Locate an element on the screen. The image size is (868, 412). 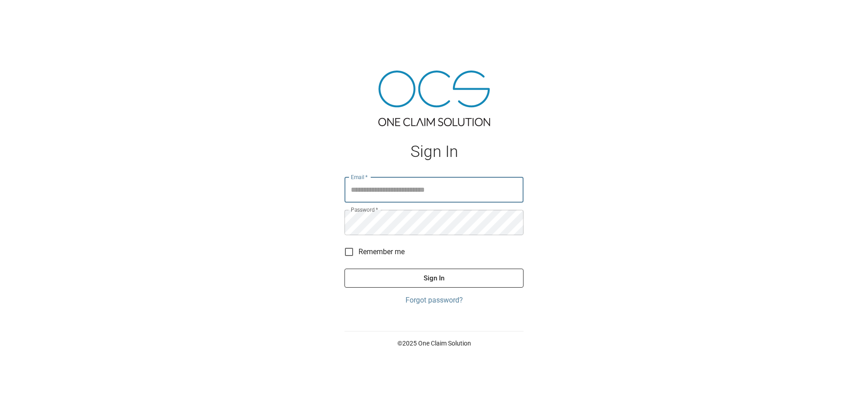
h1: Sign In is located at coordinates (434, 151).